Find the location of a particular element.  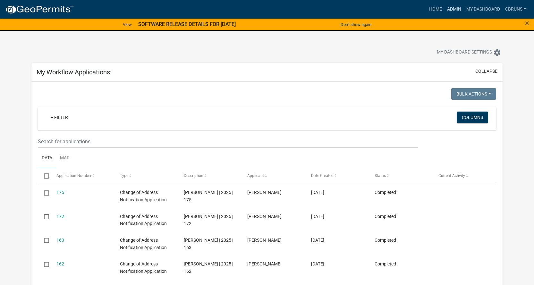

button: collapse is located at coordinates (486, 71).